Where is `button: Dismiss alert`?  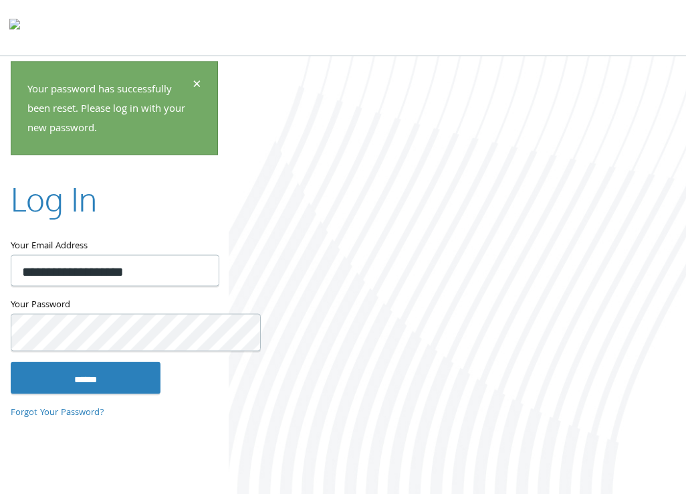 button: Dismiss alert is located at coordinates (197, 86).